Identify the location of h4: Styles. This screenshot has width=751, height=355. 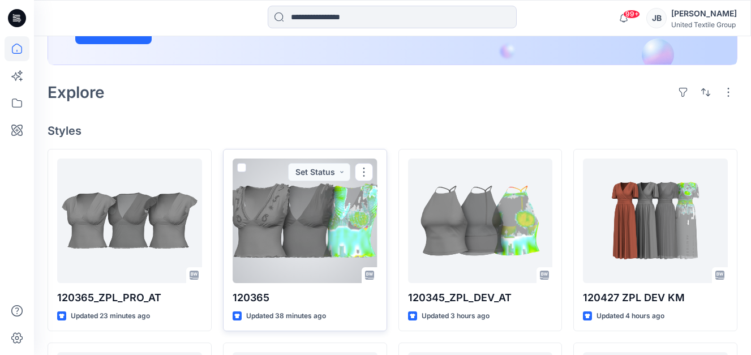
(392, 131).